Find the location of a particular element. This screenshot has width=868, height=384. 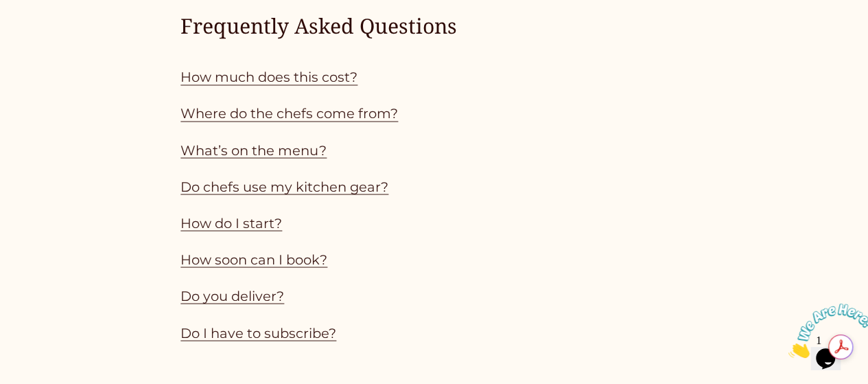

a: How do I start? is located at coordinates (231, 223).